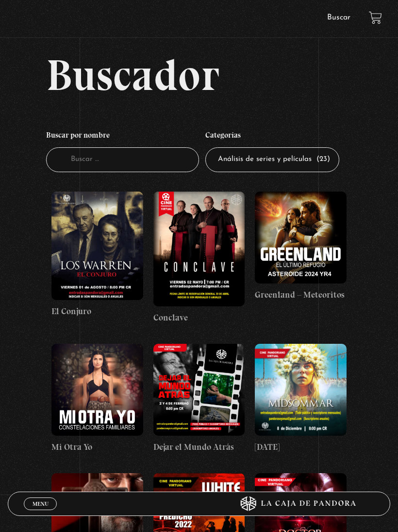  I want to click on h4: Categorías, so click(272, 137).